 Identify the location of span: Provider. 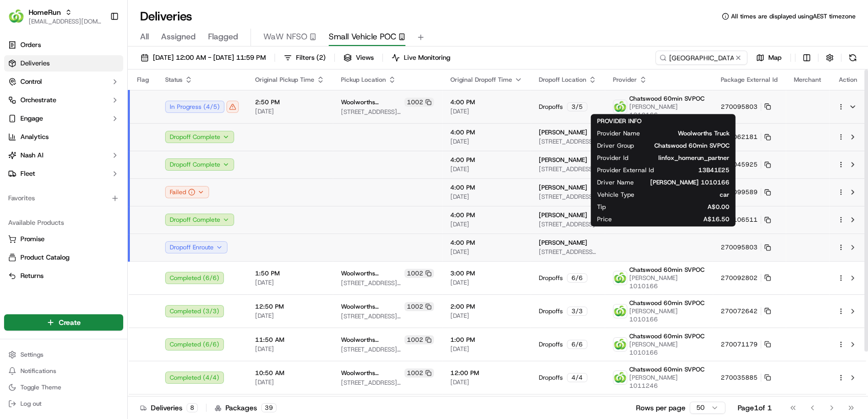
(625, 80).